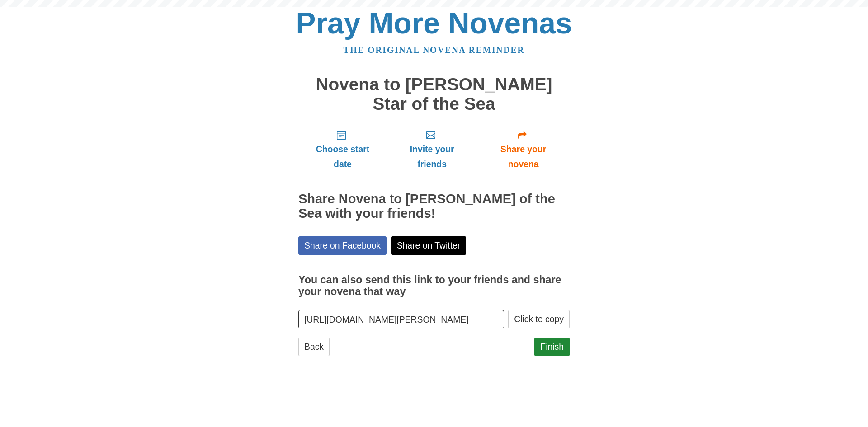 This screenshot has width=868, height=427. Describe the element at coordinates (552, 346) in the screenshot. I see `a: Finish` at that location.